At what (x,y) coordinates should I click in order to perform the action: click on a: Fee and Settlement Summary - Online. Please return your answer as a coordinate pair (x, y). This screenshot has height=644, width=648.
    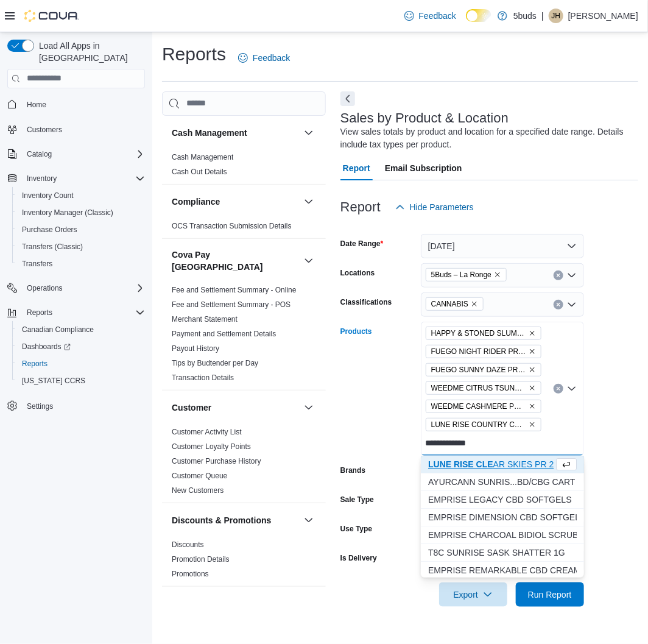
    Looking at the image, I should click on (234, 290).